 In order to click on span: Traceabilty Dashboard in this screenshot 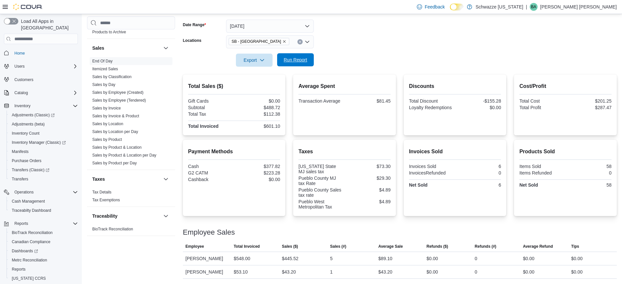, I will do `click(44, 211)`.